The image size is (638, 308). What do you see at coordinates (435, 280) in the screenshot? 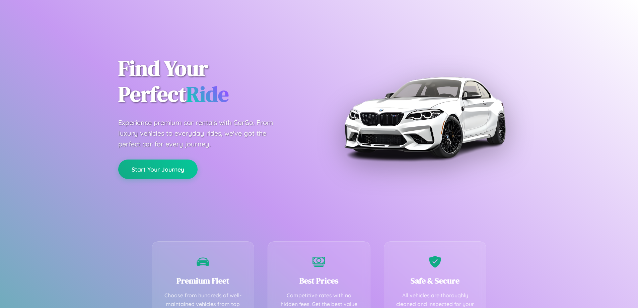
I see `h3: Safe & Secure` at bounding box center [435, 280].